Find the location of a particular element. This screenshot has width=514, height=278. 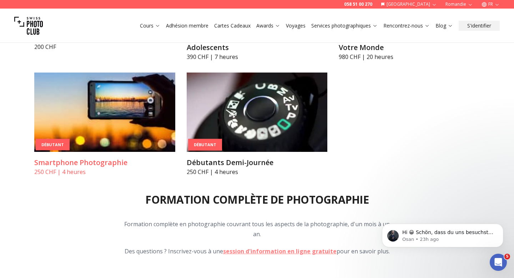

a: Cartes Cadeaux is located at coordinates (232, 26).